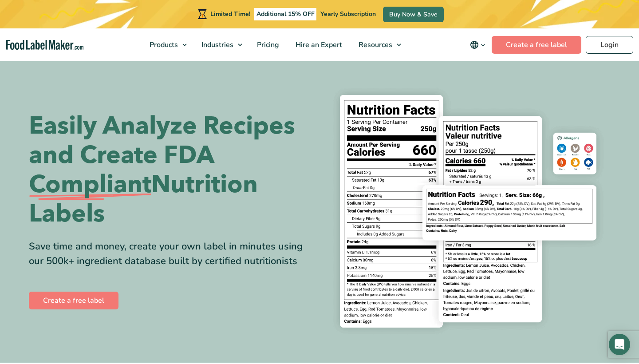 The width and height of the screenshot is (639, 364). I want to click on h1: Easily Analyze Recipes and Create FDA Nutrition Labels, so click(171, 170).